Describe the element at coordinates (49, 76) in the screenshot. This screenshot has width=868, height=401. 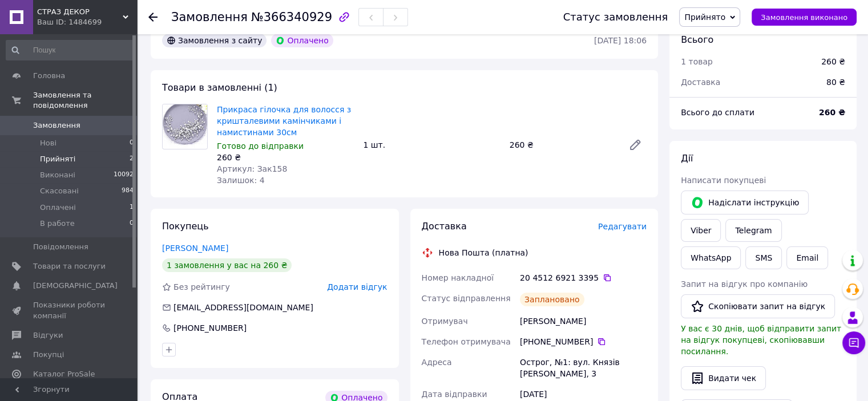
I see `span: Головна` at that location.